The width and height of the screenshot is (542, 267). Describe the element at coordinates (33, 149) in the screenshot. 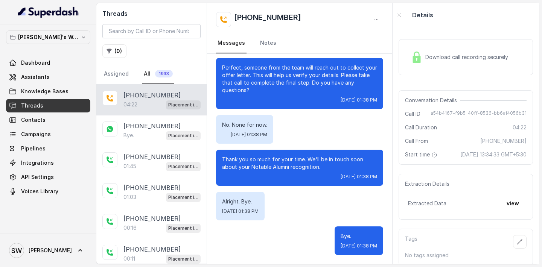

I see `span: Pipelines` at that location.